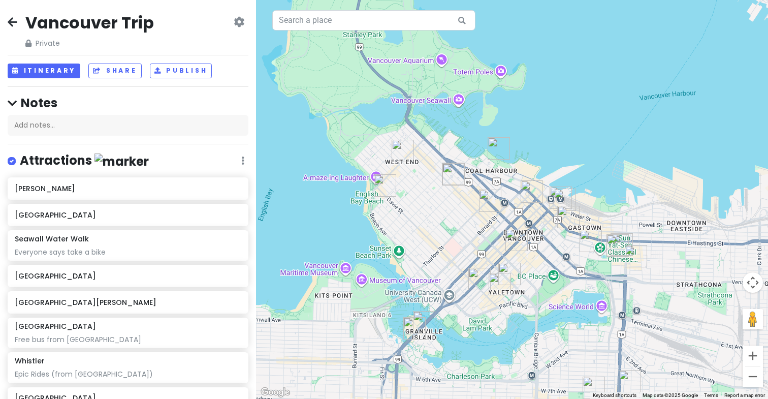  I want to click on input: Search a place, so click(374, 20).